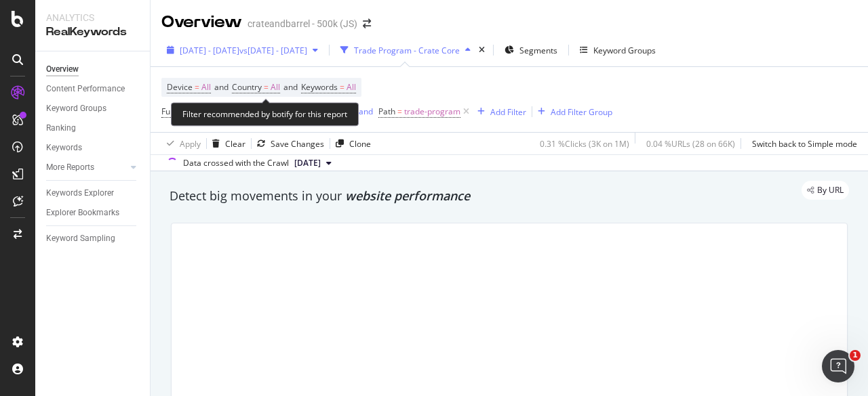  What do you see at coordinates (499, 112) in the screenshot?
I see `button: Add Filter` at bounding box center [499, 112].